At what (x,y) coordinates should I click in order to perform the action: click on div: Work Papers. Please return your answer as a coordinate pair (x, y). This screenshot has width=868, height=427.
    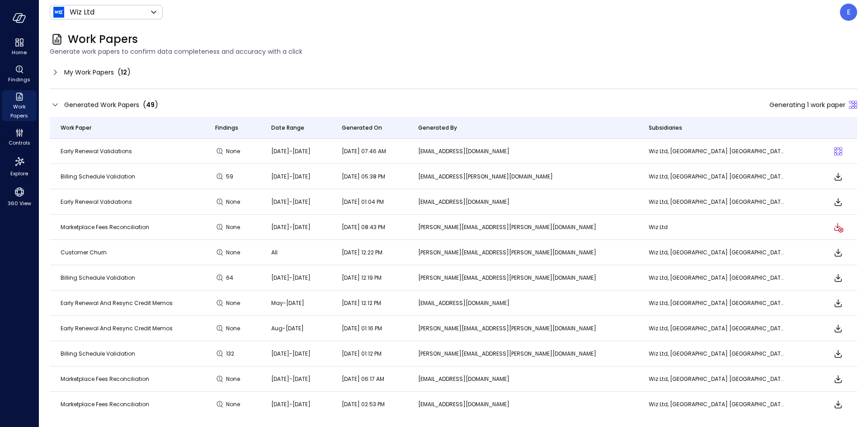
    Looking at the image, I should click on (19, 106).